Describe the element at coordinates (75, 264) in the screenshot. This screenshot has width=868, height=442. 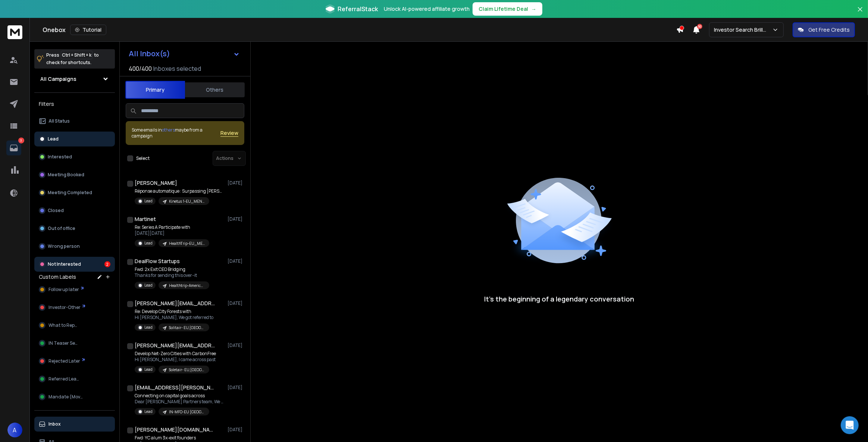
I see `button: Not Interested2` at that location.